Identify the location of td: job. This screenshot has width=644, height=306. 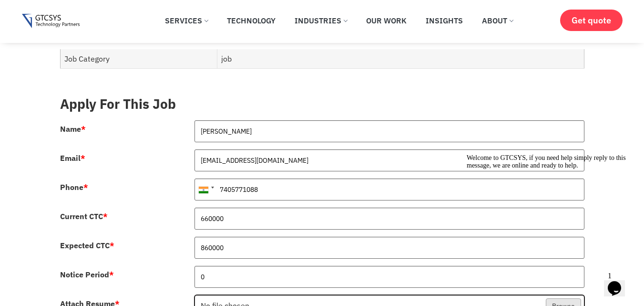
(400, 59).